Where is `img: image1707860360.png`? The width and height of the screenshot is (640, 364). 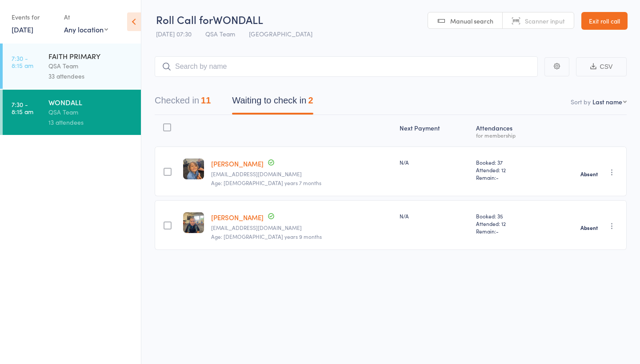
img: image1707860360.png is located at coordinates (193, 223).